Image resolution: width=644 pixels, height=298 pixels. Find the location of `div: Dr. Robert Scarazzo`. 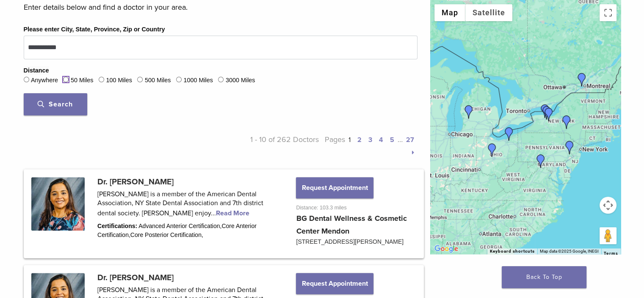

div: Dr. Robert Scarazzo is located at coordinates (570, 147).